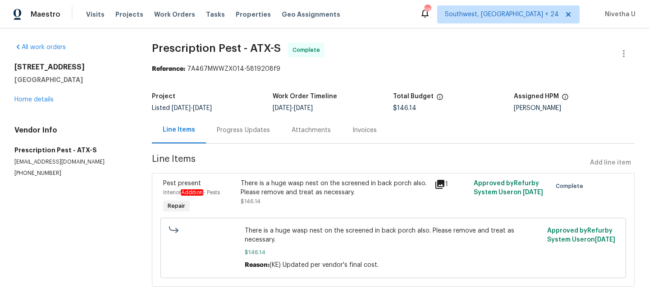 This screenshot has height=288, width=649. I want to click on div: 1, so click(451, 184).